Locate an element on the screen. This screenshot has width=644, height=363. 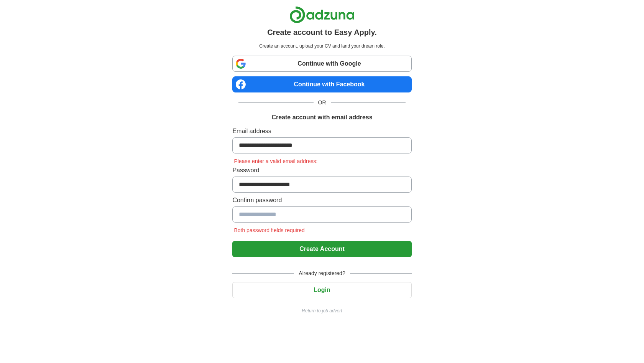
img: Adzuna logo is located at coordinates (322, 15).